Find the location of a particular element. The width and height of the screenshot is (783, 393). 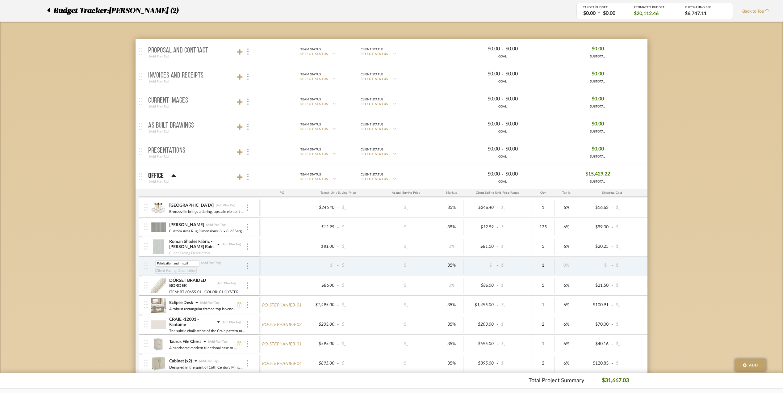

mat-expansion-panel-header: invoices and receipts(Add Plan Tag)Team StatusSELECT STATUSClient StatusSELECT STATUS$0.00-$0.00G... is located at coordinates (392, 77).